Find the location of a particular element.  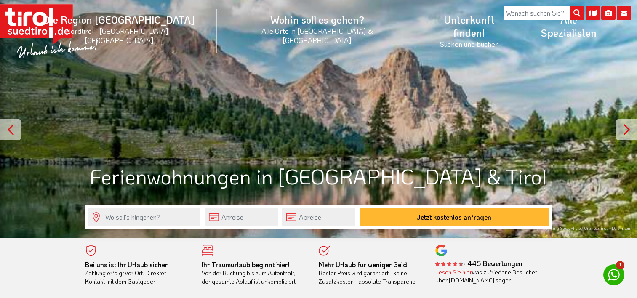

div: Von der Buchung bis zum Aufenthalt, der gesamte Ablauf ist unkompliziert is located at coordinates (254, 273).